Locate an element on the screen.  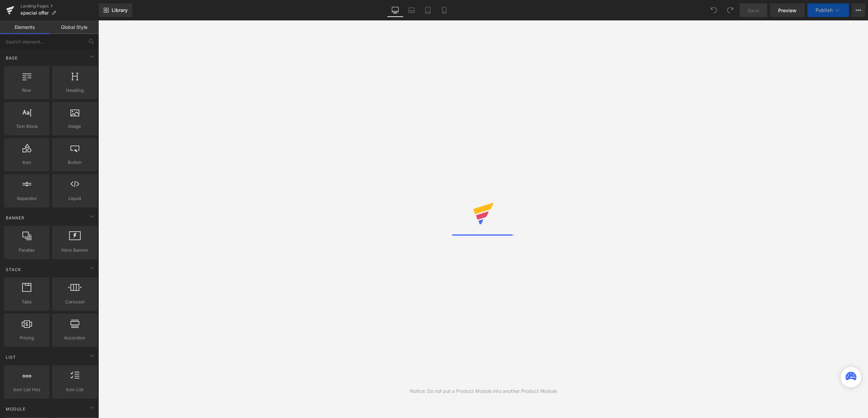
span: Publish is located at coordinates (824, 10).